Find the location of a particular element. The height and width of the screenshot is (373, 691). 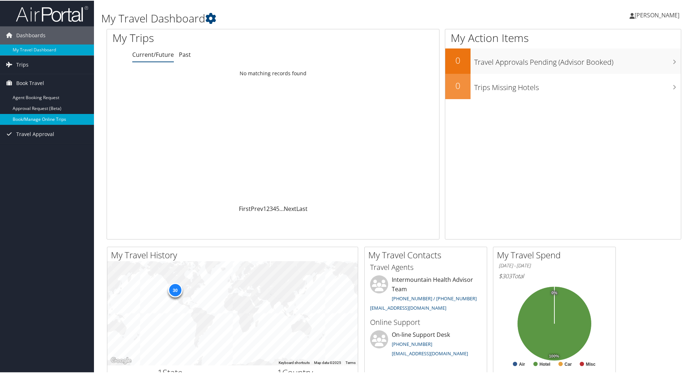

a: Open this area in Google Maps (opens a new window) is located at coordinates (121, 360).